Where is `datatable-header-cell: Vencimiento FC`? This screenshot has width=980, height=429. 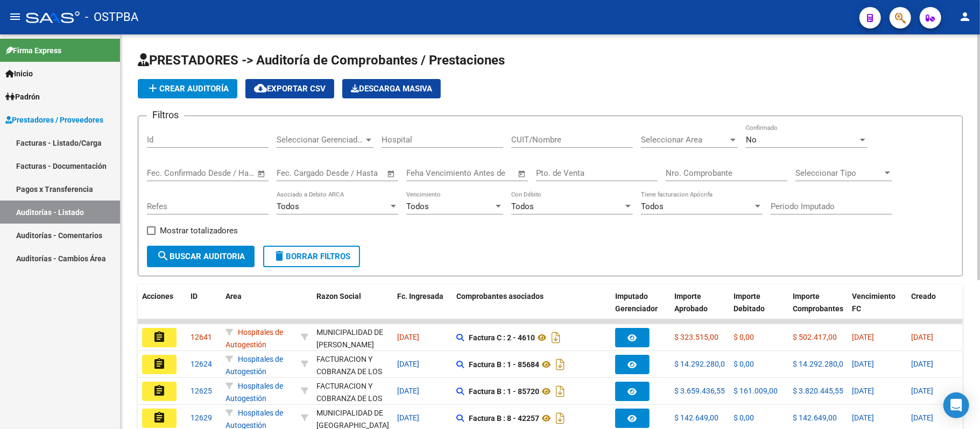
datatable-header-cell: Vencimiento FC is located at coordinates (877, 309).